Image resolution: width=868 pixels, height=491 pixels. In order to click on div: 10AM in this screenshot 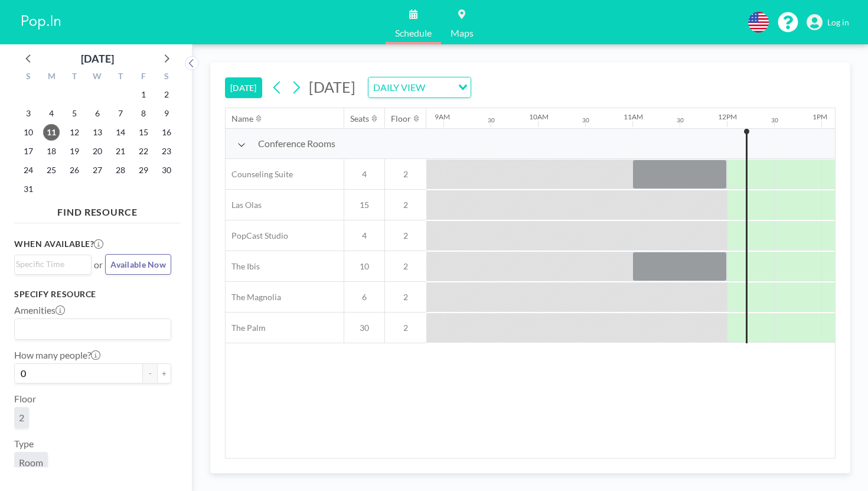, I will do `click(538, 117)`.